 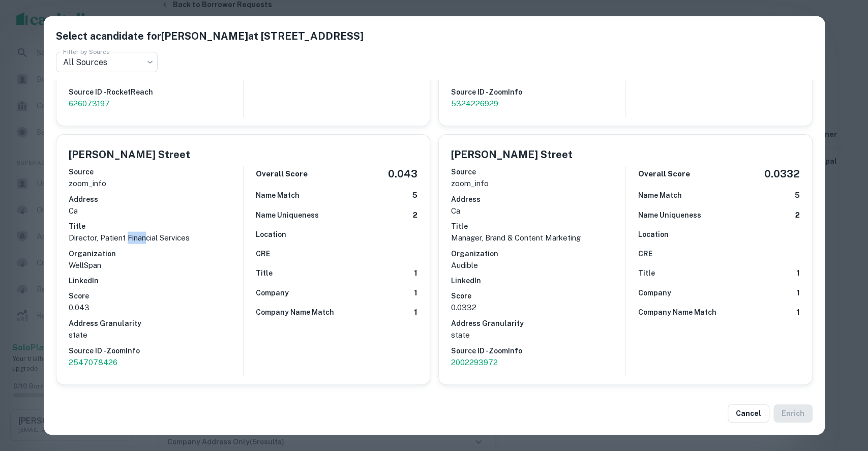 What do you see at coordinates (156, 104) in the screenshot?
I see `p: 626073197` at bounding box center [156, 104].